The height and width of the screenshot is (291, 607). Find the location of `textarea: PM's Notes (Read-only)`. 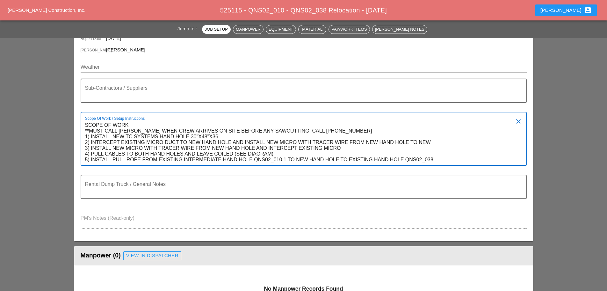

textarea: PM's Notes (Read-only) is located at coordinates (304, 220).